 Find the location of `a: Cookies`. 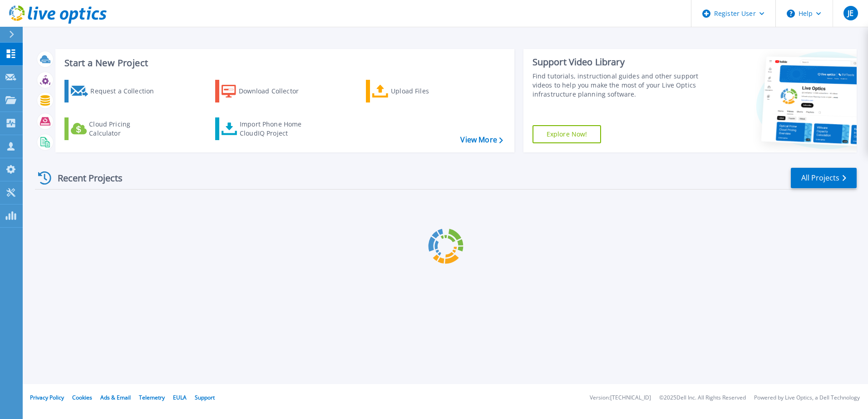

a: Cookies is located at coordinates (82, 398).